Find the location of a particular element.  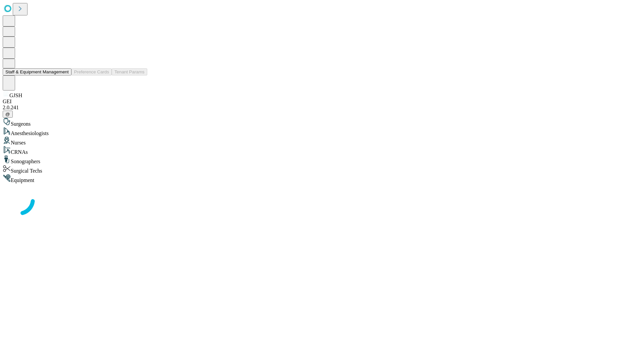

div: GEI is located at coordinates (322, 102).